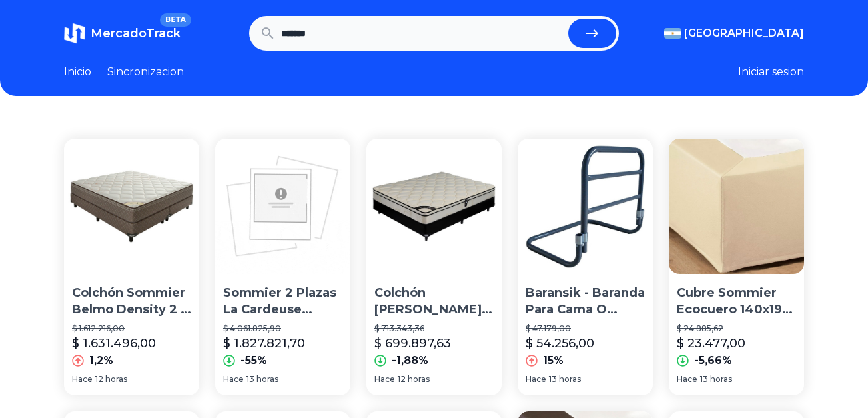  What do you see at coordinates (114, 343) in the screenshot?
I see `p: $ 1.631.496,00` at bounding box center [114, 343].